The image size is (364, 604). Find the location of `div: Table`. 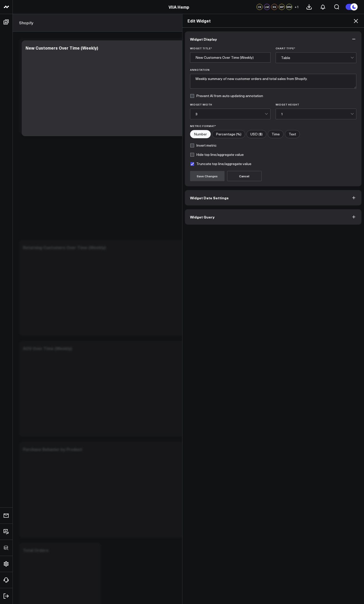

div: Table is located at coordinates (316, 58).